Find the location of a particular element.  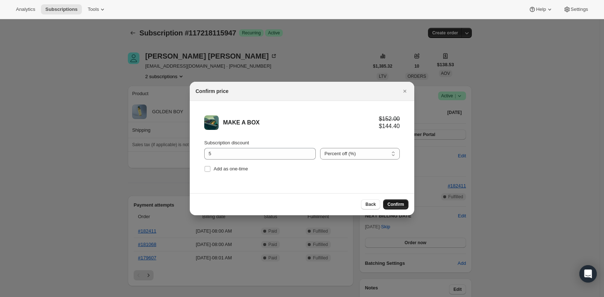

button: Subscriptions is located at coordinates (61, 9).